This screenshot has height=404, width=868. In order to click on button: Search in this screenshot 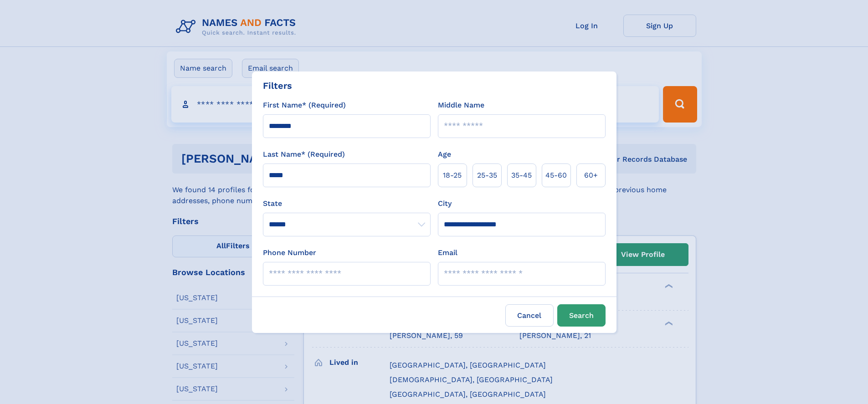, I will do `click(581, 315)`.